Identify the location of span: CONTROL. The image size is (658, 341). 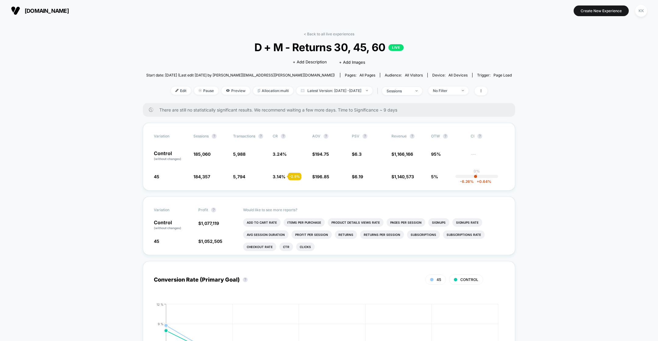
(469, 279).